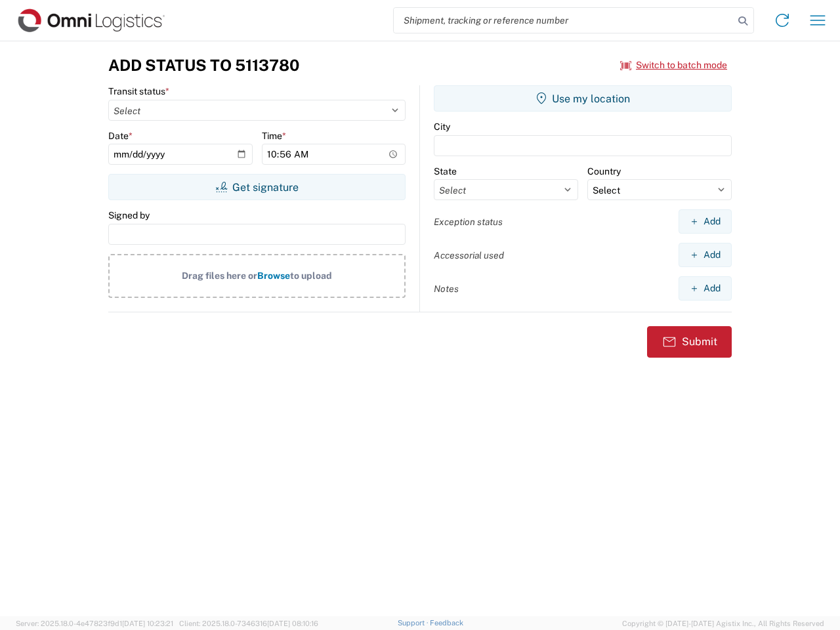 This screenshot has height=630, width=840. I want to click on span: Browse, so click(274, 275).